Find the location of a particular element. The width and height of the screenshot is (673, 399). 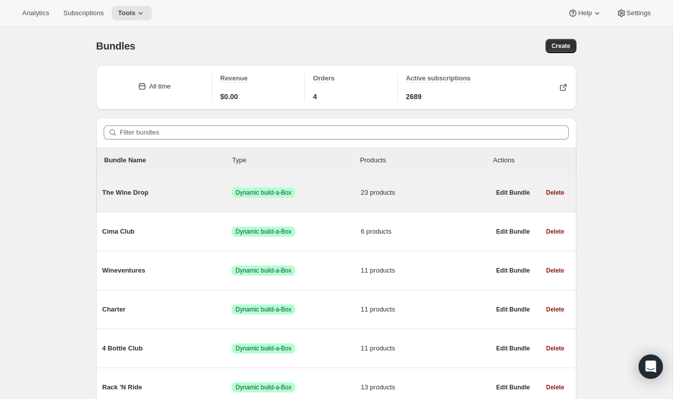

span: 4 is located at coordinates (315, 97).